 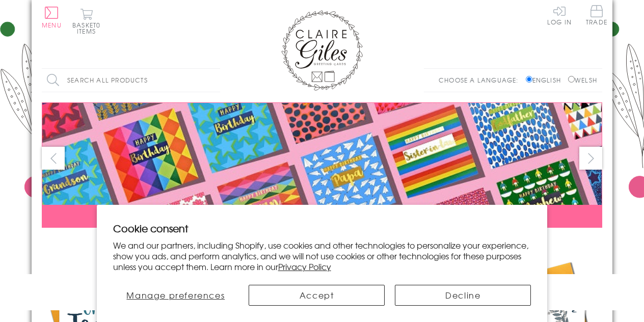 What do you see at coordinates (131, 80) in the screenshot?
I see `input: Search all products` at bounding box center [131, 80].